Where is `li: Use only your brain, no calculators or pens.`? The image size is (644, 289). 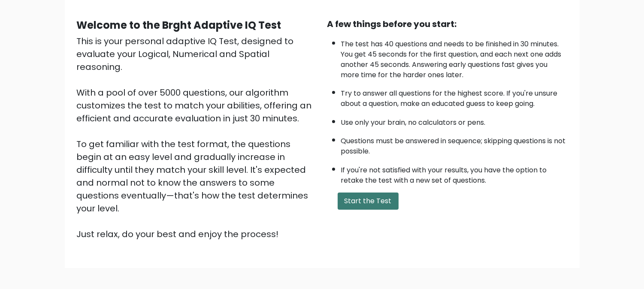 li: Use only your brain, no calculators or pens. is located at coordinates (454, 121).